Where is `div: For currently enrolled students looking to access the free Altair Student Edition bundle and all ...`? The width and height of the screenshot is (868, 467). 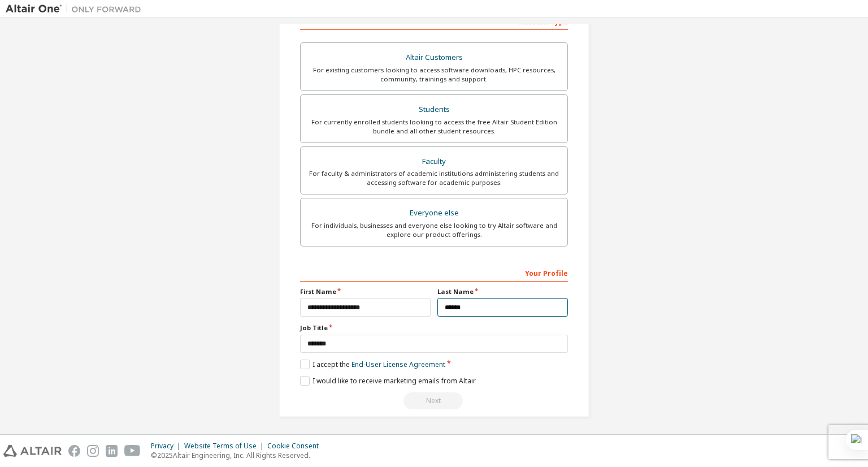
div: For currently enrolled students looking to access the free Altair Student Edition bundle and all ... is located at coordinates (434, 127).